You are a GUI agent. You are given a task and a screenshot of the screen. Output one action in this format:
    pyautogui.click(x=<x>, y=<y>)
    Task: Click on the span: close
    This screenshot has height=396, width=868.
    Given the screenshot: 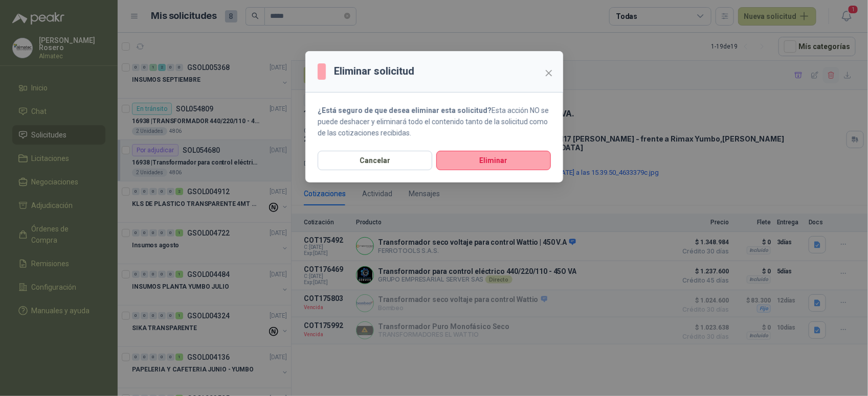 What is the action you would take?
    pyautogui.click(x=549, y=73)
    